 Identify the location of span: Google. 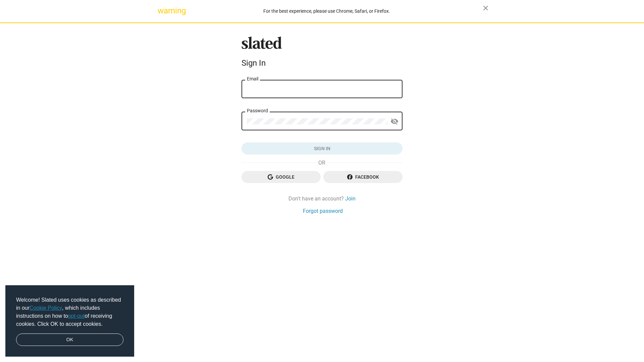
(281, 177).